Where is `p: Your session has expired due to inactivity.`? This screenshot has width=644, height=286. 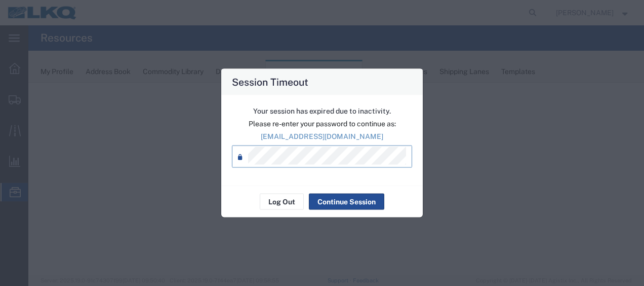 p: Your session has expired due to inactivity. is located at coordinates (322, 111).